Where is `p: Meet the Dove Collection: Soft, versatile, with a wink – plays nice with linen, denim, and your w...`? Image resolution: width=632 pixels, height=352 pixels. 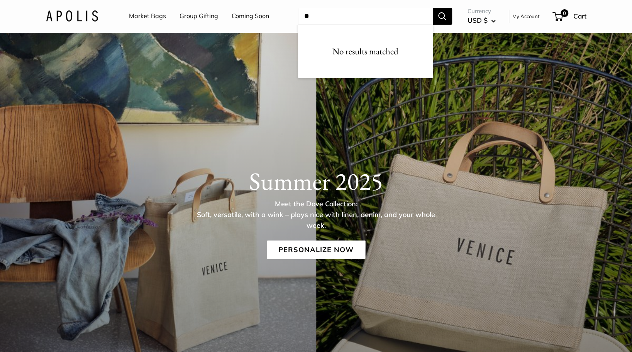 p: Meet the Dove Collection: Soft, versatile, with a wink – plays nice with linen, denim, and your w... is located at coordinates (316, 215).